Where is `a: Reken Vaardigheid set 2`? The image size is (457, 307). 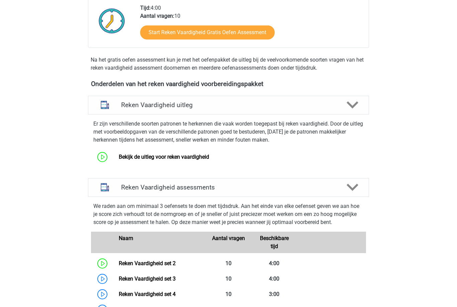
a: Reken Vaardigheid set 2 is located at coordinates (147, 263).